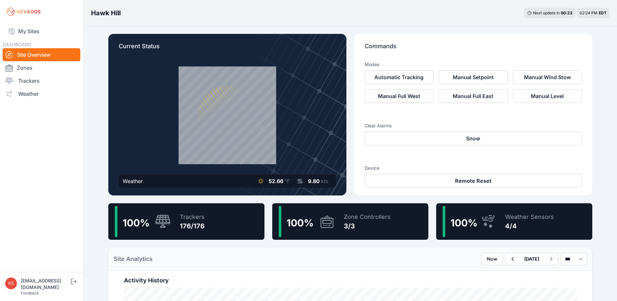 The image size is (617, 301). I want to click on button: Manual Level, so click(548, 96).